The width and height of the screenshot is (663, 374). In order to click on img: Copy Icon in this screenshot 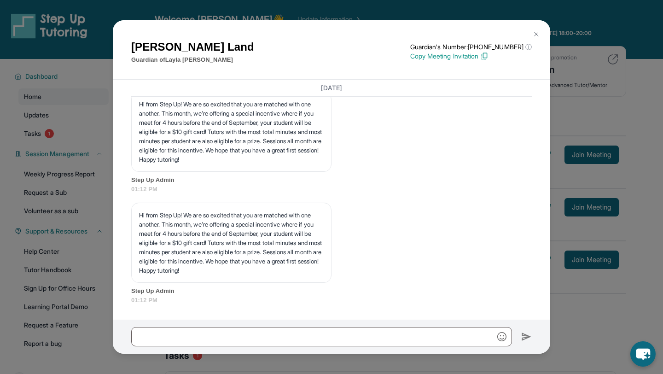, I will do `click(484, 56)`.